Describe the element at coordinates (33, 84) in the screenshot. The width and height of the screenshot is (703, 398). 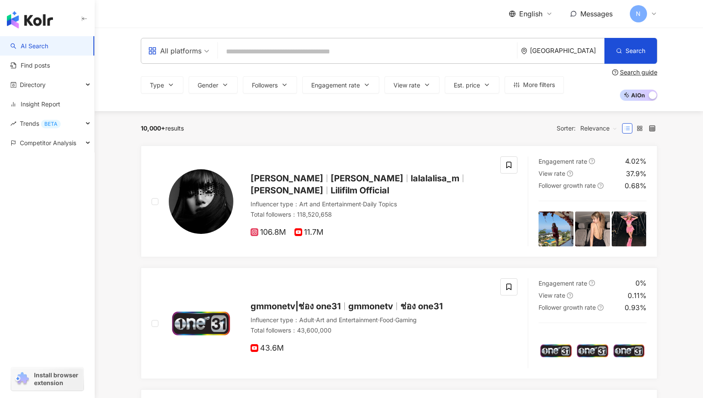
I see `span: Directory` at that location.